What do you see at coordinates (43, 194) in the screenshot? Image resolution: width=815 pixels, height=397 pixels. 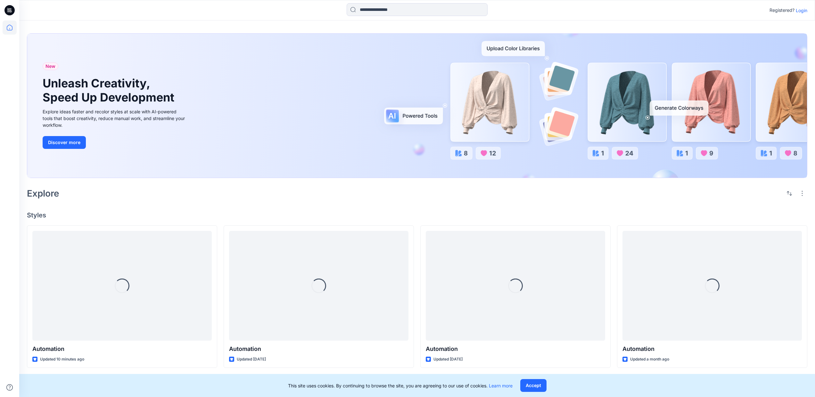 I see `h2: Explore` at bounding box center [43, 194].